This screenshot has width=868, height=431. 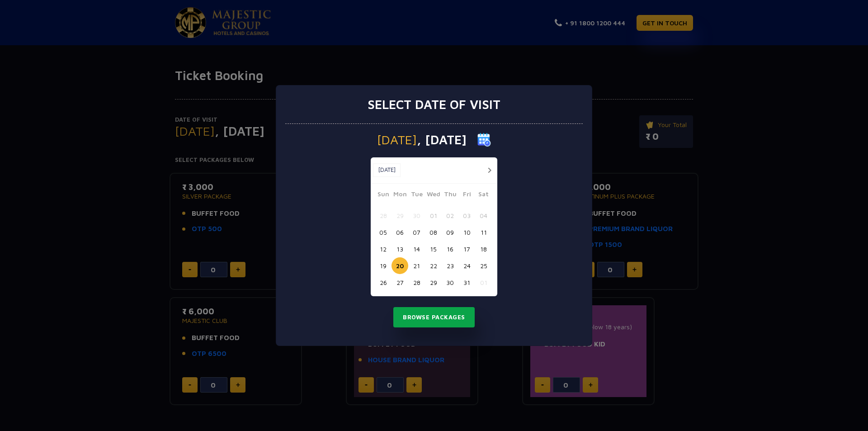 What do you see at coordinates (450, 249) in the screenshot?
I see `button: 16` at bounding box center [450, 249].